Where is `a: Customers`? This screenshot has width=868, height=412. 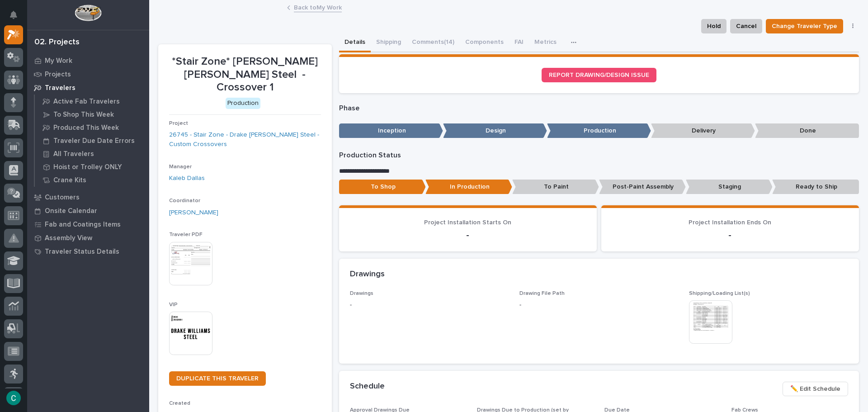 a: Customers is located at coordinates (88, 197).